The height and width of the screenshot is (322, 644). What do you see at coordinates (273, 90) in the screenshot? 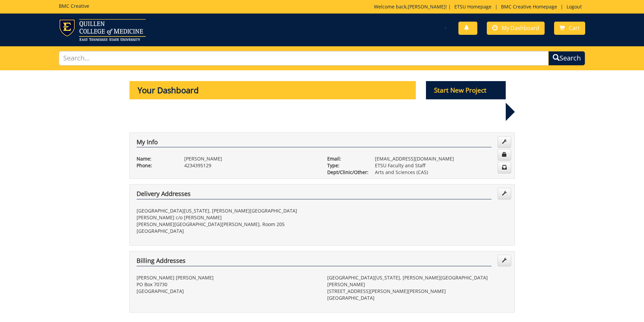
I see `p: Your Dashboard` at bounding box center [273, 90].